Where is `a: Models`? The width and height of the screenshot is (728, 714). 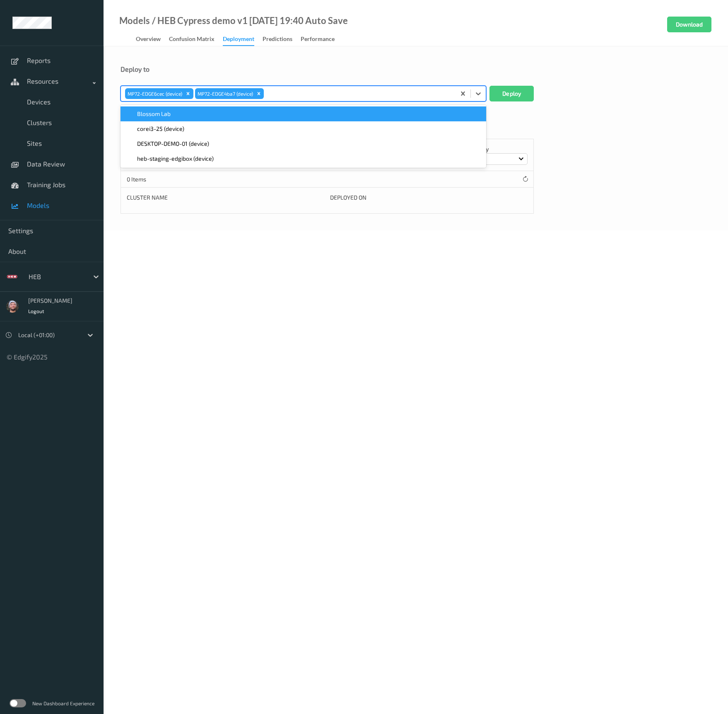 a: Models is located at coordinates (135, 21).